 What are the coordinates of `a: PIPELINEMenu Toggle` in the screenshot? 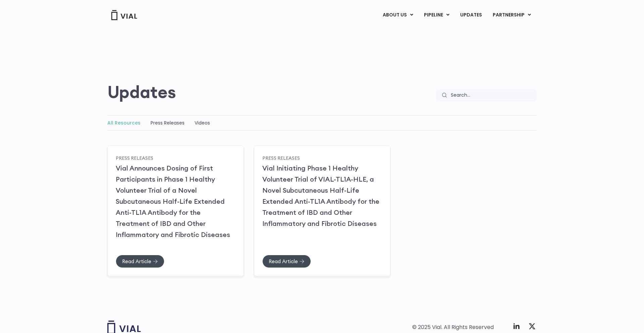 It's located at (436, 15).